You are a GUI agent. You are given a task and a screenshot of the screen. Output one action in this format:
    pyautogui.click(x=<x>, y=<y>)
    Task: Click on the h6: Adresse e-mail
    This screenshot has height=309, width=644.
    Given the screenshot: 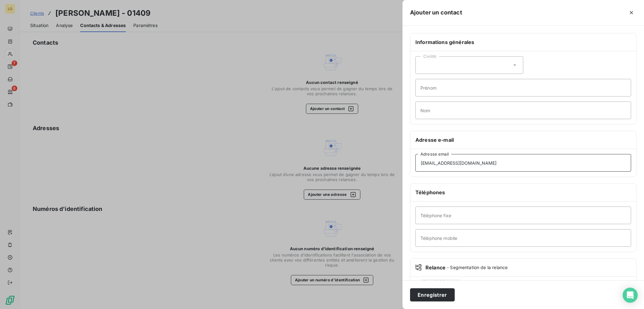 What is the action you would take?
    pyautogui.click(x=523, y=140)
    